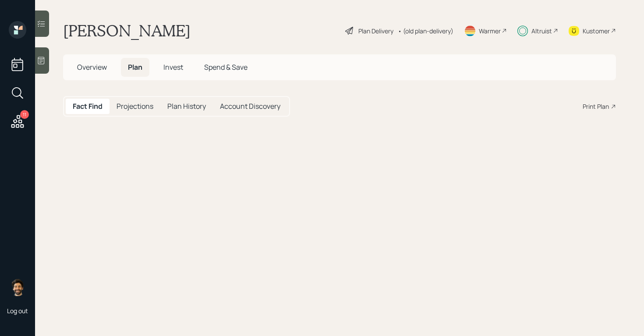 The height and width of the screenshot is (336, 644). I want to click on div: Log out, so click(18, 310).